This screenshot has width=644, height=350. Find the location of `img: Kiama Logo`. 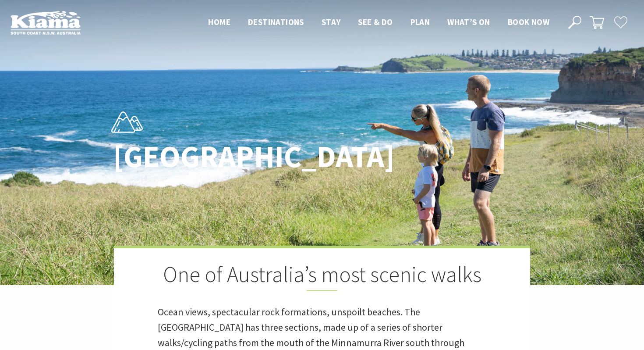

img: Kiama Logo is located at coordinates (46, 23).